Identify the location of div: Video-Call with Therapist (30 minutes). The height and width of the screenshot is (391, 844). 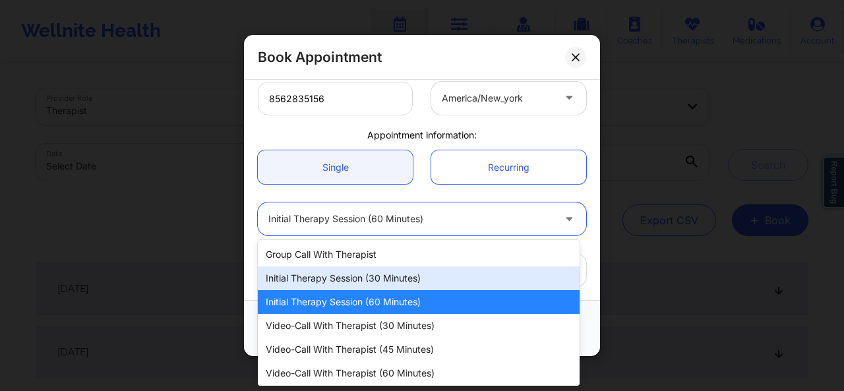
(418, 326).